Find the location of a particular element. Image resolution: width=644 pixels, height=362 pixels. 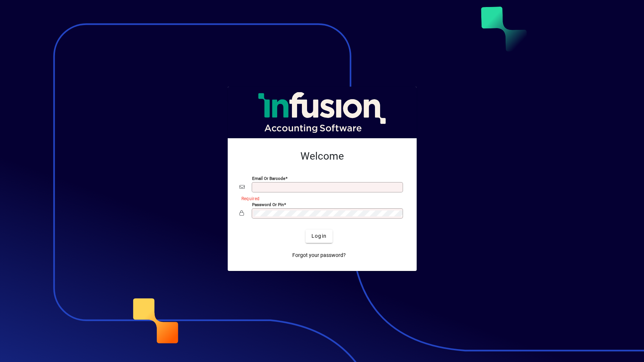

span: Login is located at coordinates (319, 236).